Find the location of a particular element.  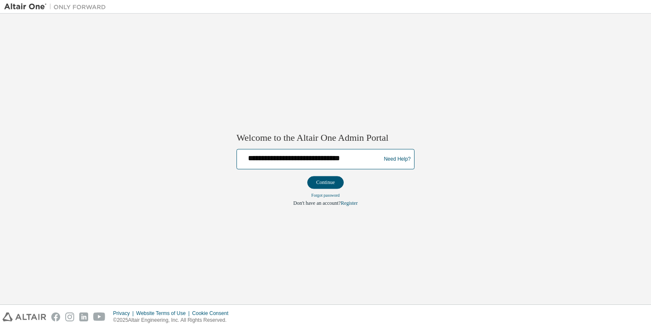

img: altair_logo.svg is located at coordinates (24, 317).